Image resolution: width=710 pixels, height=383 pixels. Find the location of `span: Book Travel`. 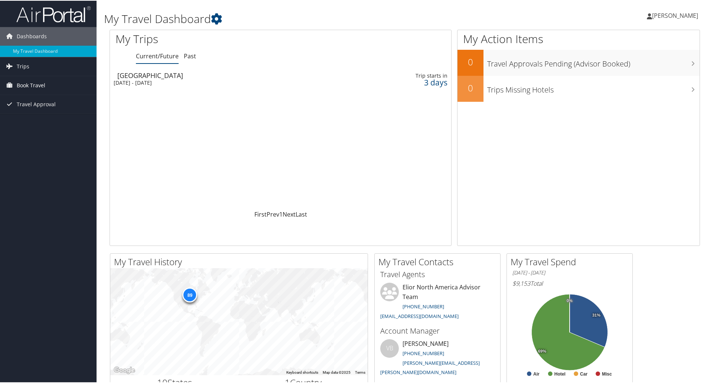

span: Book Travel is located at coordinates (31, 85).